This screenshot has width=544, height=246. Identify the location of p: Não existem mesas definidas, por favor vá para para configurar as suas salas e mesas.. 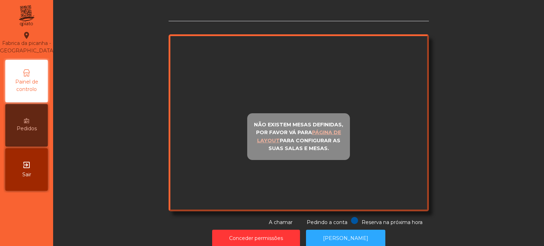
(299, 137).